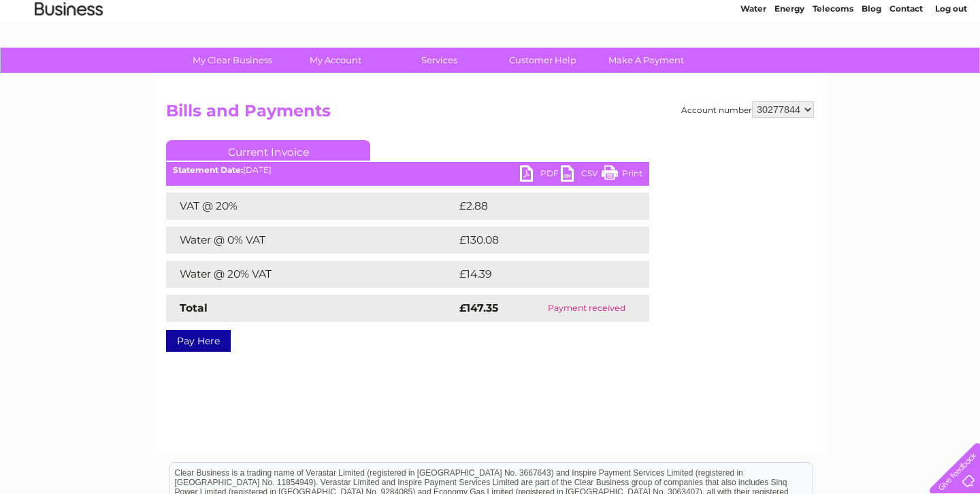  Describe the element at coordinates (311, 206) in the screenshot. I see `td: VAT @ 20%` at that location.